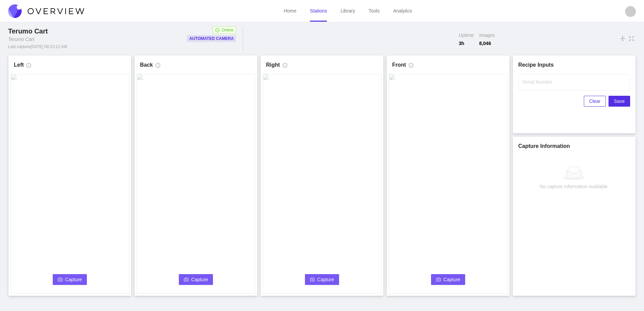  Describe the element at coordinates (623, 38) in the screenshot. I see `span: vertical-align-middle` at that location.